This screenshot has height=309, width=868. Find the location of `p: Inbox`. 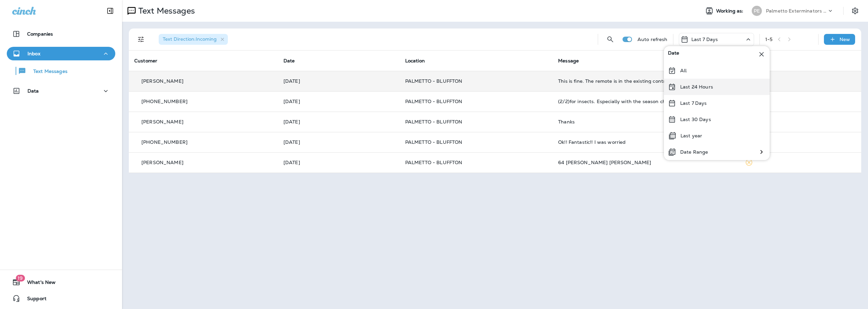

p: Inbox is located at coordinates (34, 54).